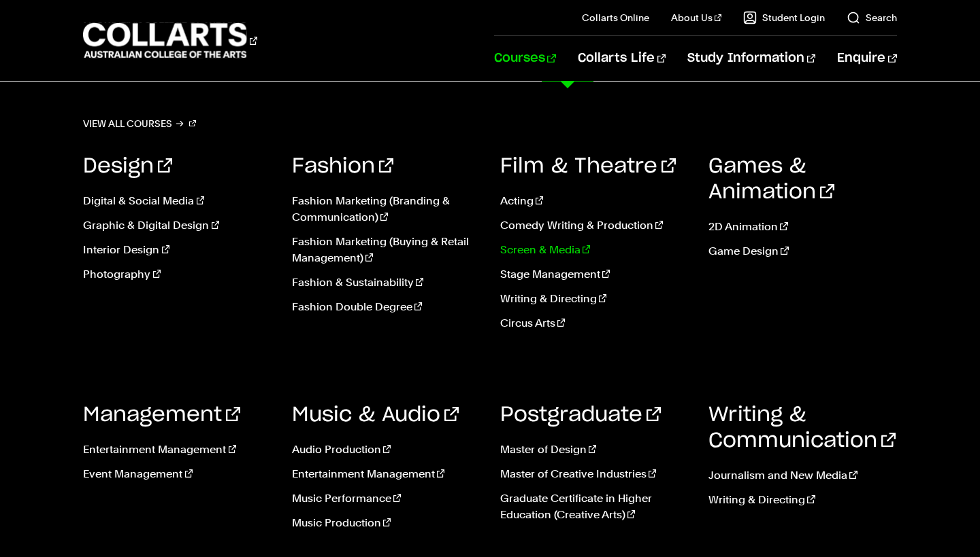  What do you see at coordinates (872, 17) in the screenshot?
I see `a: Search` at bounding box center [872, 17].